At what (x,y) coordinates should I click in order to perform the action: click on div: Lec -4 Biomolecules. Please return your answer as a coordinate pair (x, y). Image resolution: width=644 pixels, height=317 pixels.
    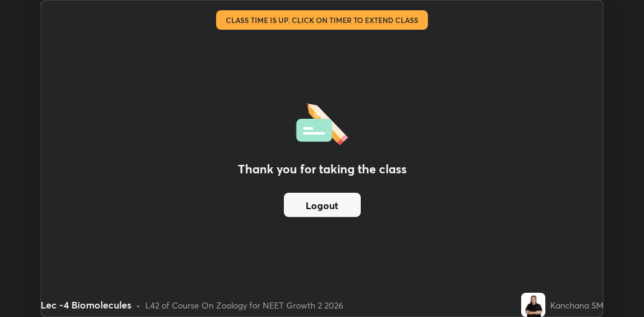
    Looking at the image, I should click on (86, 304).